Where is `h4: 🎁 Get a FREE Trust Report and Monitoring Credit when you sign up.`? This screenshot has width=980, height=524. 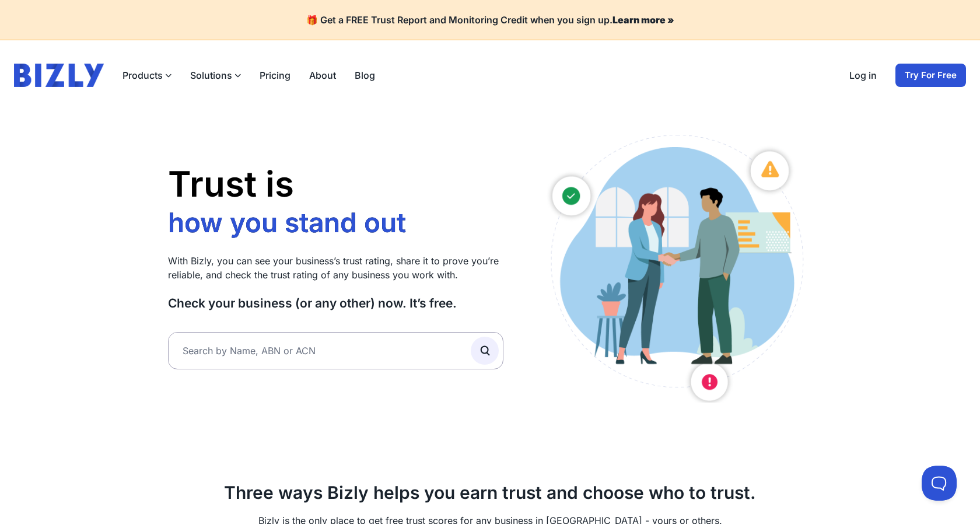 h4: 🎁 Get a FREE Trust Report and Monitoring Credit when you sign up. is located at coordinates (490, 20).